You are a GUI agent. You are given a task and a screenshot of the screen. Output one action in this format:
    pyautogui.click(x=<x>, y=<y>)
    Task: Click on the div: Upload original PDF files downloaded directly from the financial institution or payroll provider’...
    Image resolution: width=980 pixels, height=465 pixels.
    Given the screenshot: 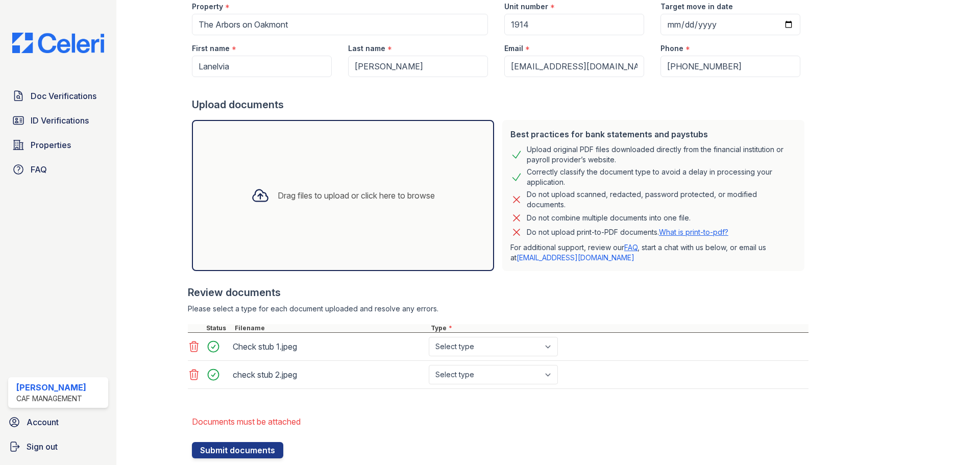 What is the action you would take?
    pyautogui.click(x=661, y=154)
    